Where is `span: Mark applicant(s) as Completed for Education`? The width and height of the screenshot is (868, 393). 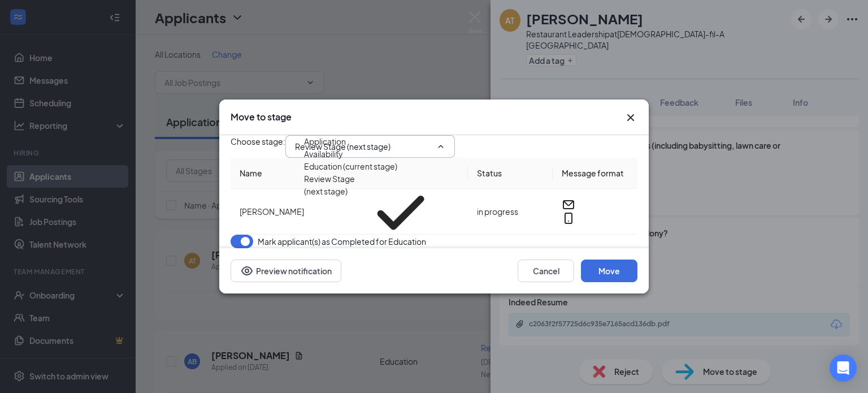
span: Mark applicant(s) as Completed for Education is located at coordinates (342, 241).